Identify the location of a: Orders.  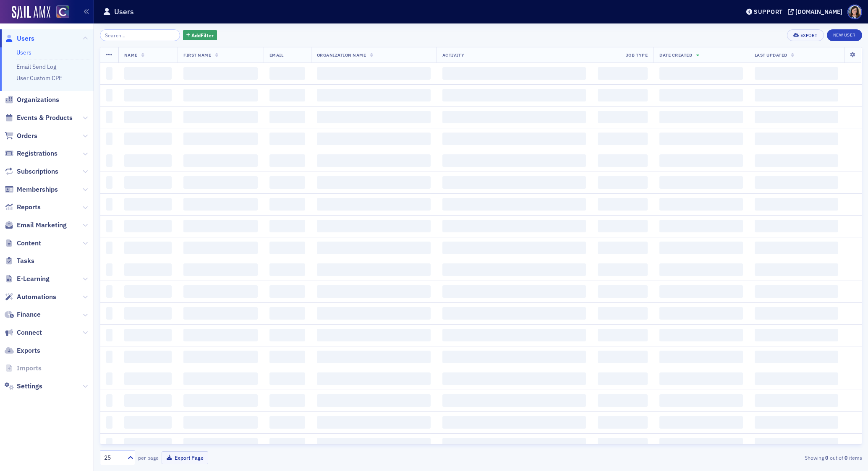
(21, 136).